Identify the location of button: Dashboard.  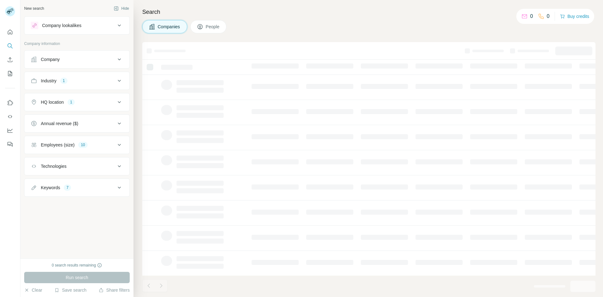
(10, 130).